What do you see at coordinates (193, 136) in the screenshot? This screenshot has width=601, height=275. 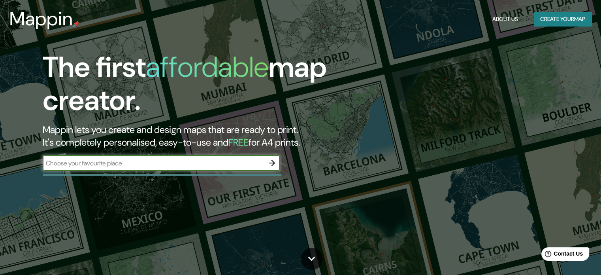 I see `h2: Mappin lets you create and design maps that are ready to print. It's completely personalised, eas...` at bounding box center [193, 136].